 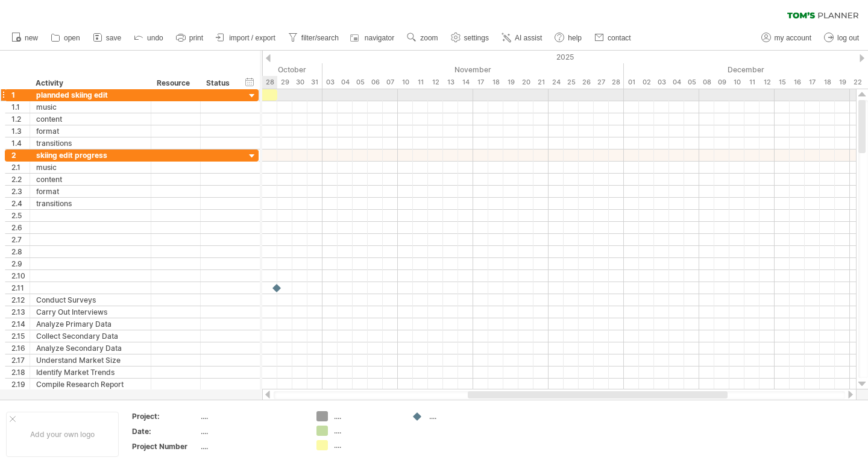 What do you see at coordinates (174, 83) in the screenshot?
I see `div: Resource` at bounding box center [174, 83].